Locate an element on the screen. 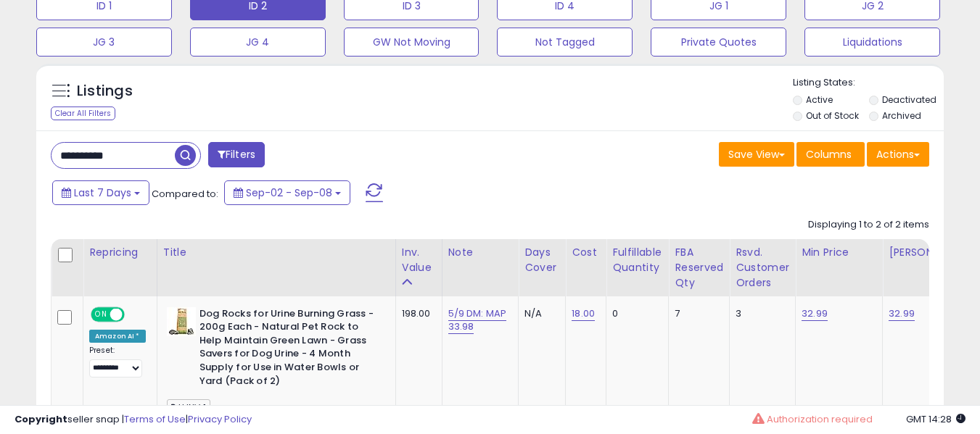  div: Min Price is located at coordinates (838, 252).